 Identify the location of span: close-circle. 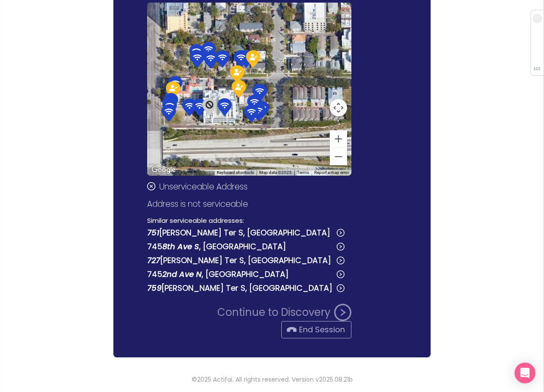
(151, 186).